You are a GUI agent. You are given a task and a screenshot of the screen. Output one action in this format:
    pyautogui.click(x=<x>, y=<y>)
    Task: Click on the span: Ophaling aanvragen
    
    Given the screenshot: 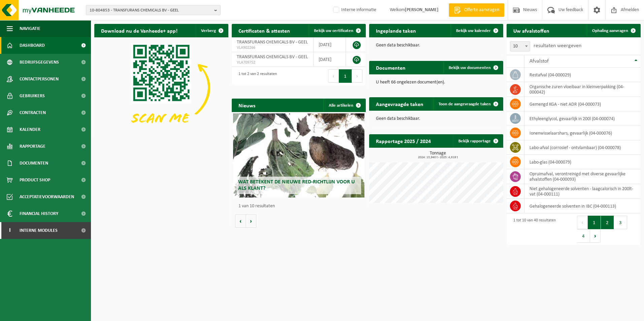 What is the action you would take?
    pyautogui.click(x=610, y=31)
    